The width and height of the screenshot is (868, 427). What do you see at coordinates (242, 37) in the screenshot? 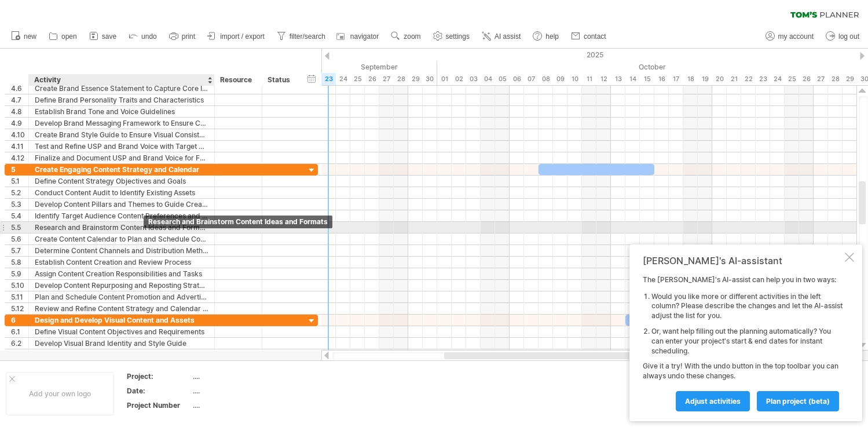
I see `span: import / export` at bounding box center [242, 37].